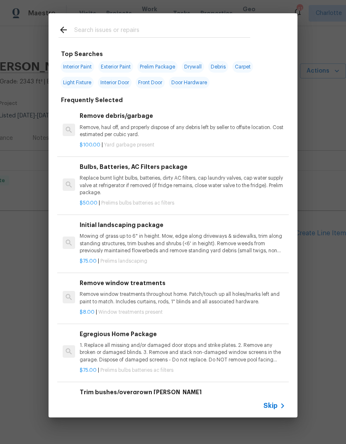 The image size is (346, 444). What do you see at coordinates (129, 145) in the screenshot?
I see `span: Yard garbage present` at bounding box center [129, 145].